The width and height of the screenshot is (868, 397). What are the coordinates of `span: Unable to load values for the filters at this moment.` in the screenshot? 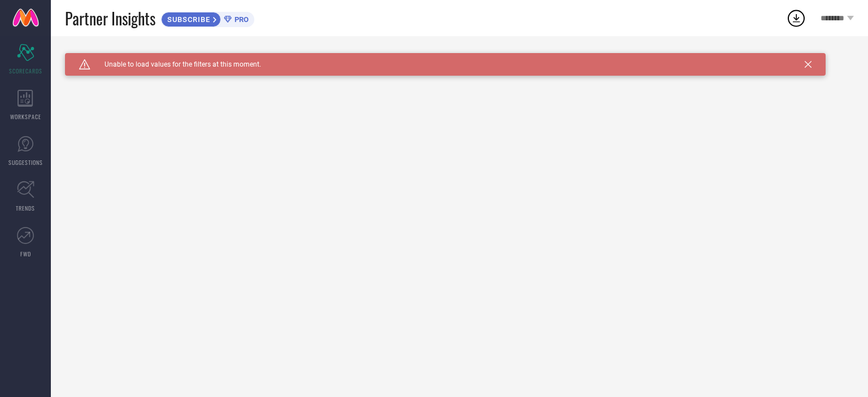 It's located at (176, 64).